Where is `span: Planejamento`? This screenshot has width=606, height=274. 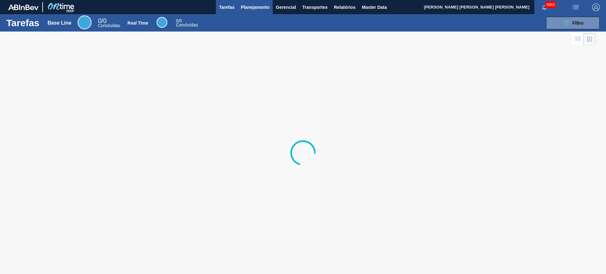 span: Planejamento is located at coordinates (255, 7).